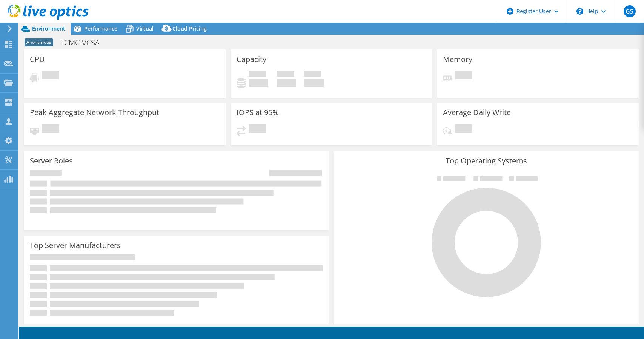 Image resolution: width=644 pixels, height=339 pixels. What do you see at coordinates (257, 75) in the screenshot?
I see `span: Used` at bounding box center [257, 75].